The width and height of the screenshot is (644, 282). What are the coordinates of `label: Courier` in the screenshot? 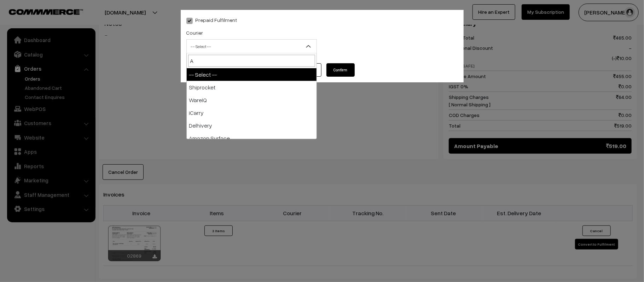 It's located at (195, 32).